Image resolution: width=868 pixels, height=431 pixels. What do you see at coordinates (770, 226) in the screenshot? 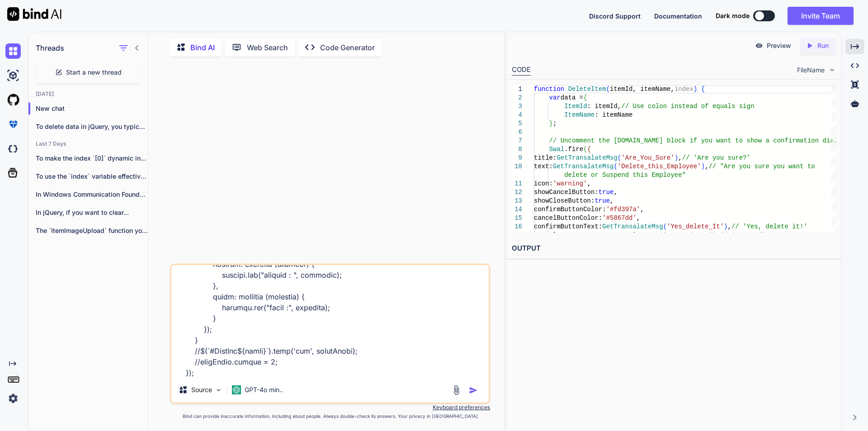
I see `span: // 'Yes, delete it!'` at bounding box center [770, 226].